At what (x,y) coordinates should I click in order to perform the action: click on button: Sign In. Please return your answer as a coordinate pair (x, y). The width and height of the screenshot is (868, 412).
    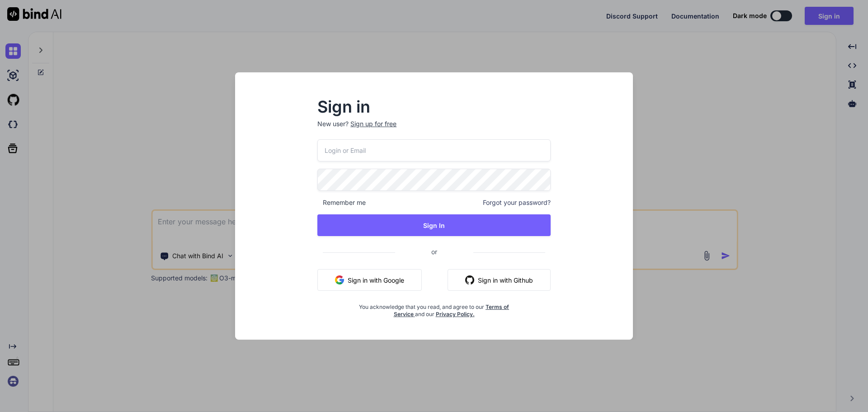
    Looking at the image, I should click on (434, 226).